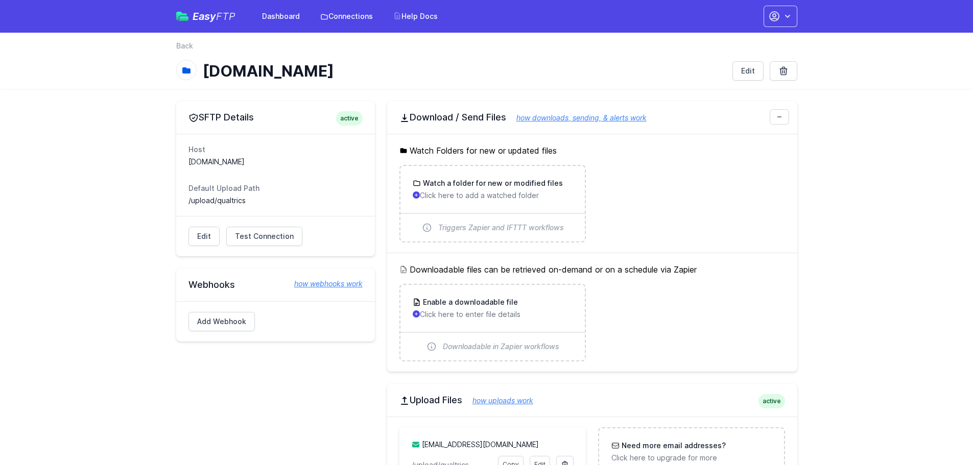 The height and width of the screenshot is (465, 973). Describe the element at coordinates (501, 347) in the screenshot. I see `span: Downloadable in Zapier workflows` at that location.